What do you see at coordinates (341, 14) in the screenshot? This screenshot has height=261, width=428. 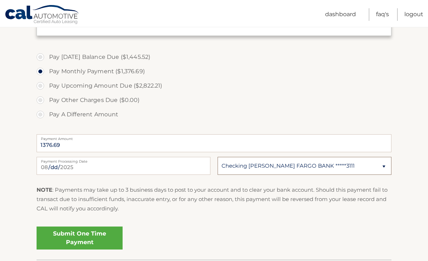 I see `a: Dashboard` at bounding box center [341, 14].